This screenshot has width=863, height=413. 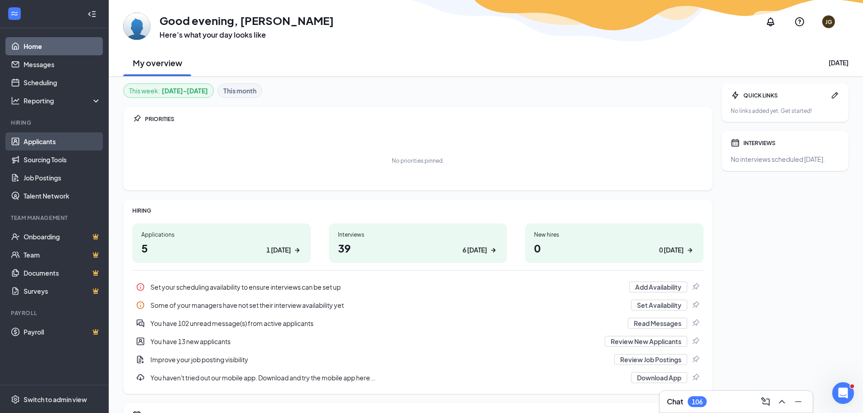 I want to click on svg: ChevronUp, so click(x=782, y=401).